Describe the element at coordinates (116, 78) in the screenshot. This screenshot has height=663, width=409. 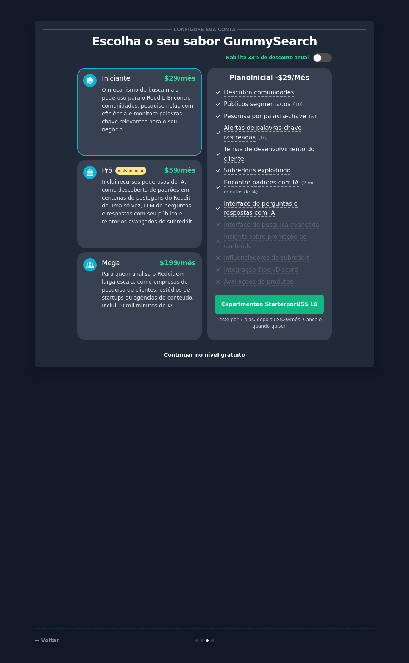
I see `font: Iniciante` at that location.